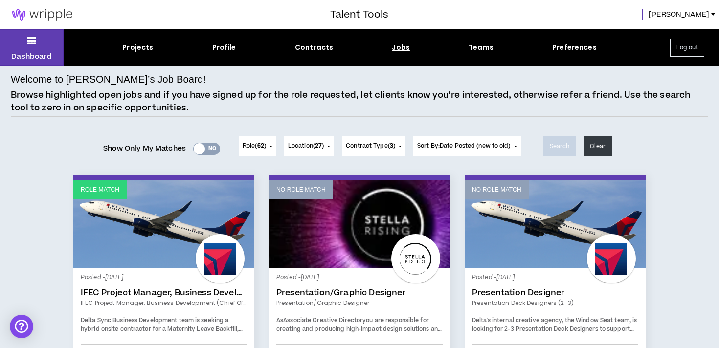  I want to click on button: Contract Type(3), so click(374, 146).